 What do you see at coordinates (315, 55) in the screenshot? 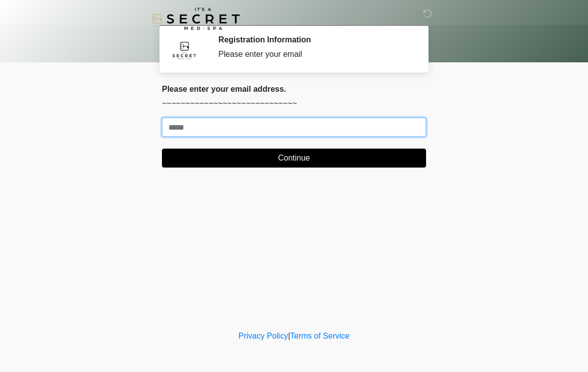
I see `div: Please enter your email` at bounding box center [315, 55].